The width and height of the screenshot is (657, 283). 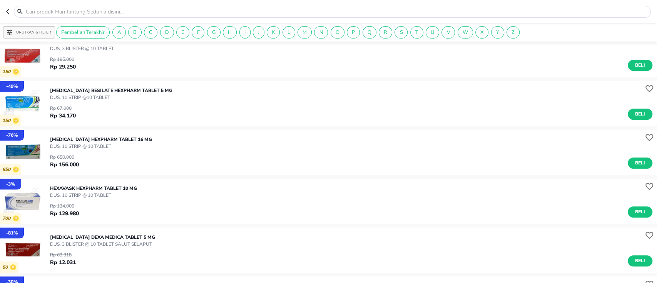 I want to click on p: - 76 %, so click(x=12, y=135).